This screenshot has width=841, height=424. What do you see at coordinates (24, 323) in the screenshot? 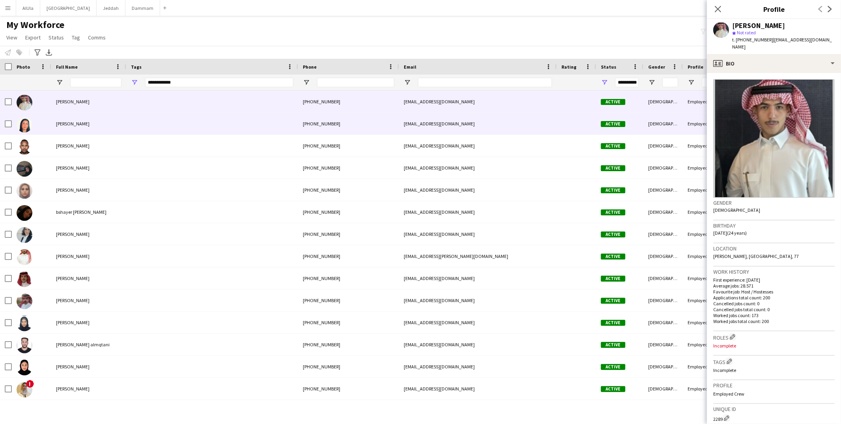
I see `img: Nuha Nasir` at bounding box center [24, 323].